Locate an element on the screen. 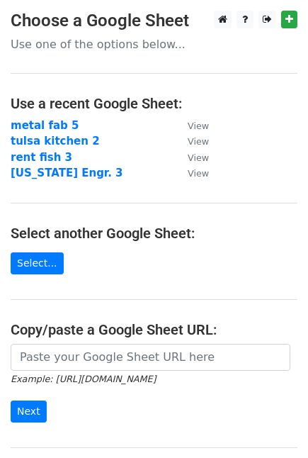 Image resolution: width=308 pixels, height=458 pixels. a: tulsa kitchen 2 is located at coordinates (55, 141).